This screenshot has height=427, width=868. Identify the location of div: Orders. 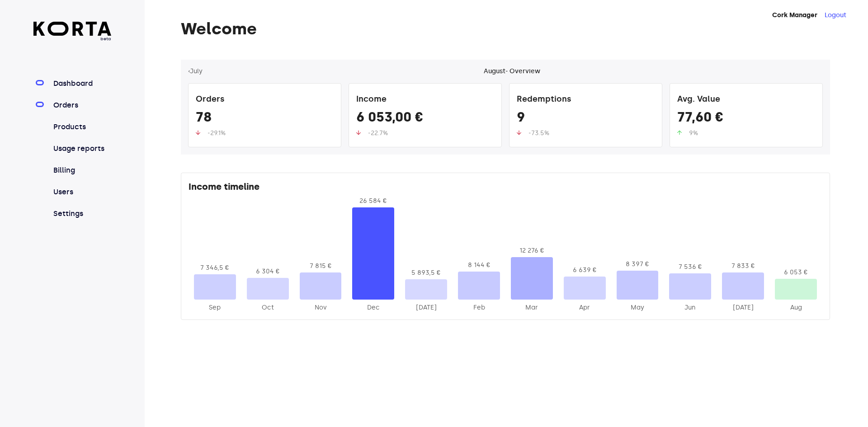
(265, 100).